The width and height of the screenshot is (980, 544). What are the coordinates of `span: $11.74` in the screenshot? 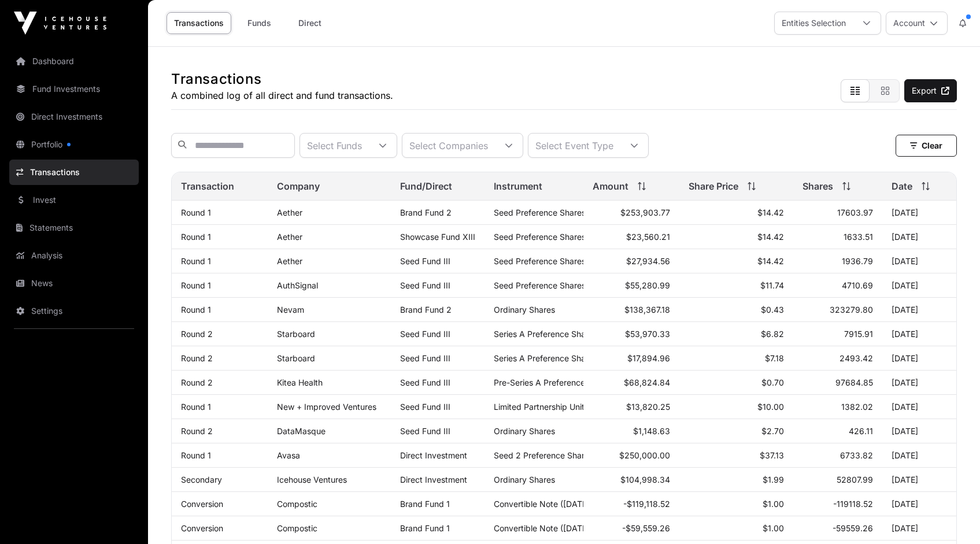 It's located at (772, 285).